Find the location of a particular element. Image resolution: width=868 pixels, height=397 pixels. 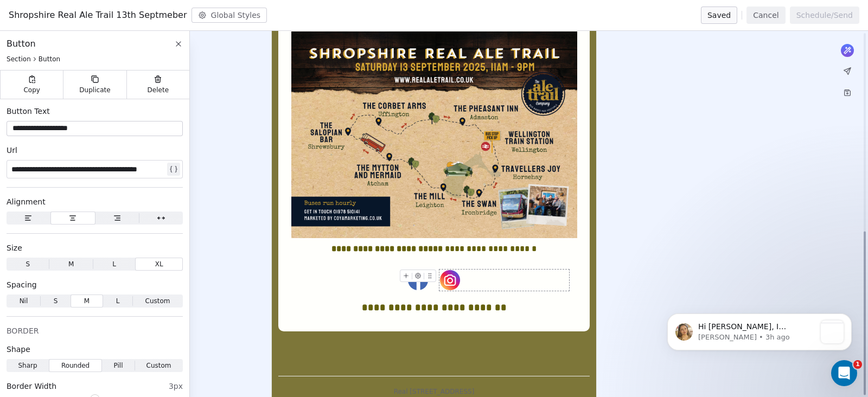

button: Cancel is located at coordinates (766, 15).